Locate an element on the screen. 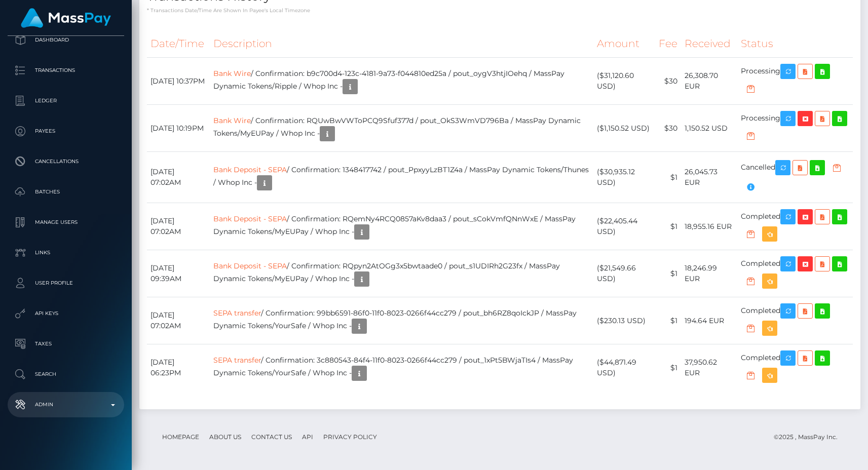 This screenshot has height=470, width=868. p: Manage Users is located at coordinates (66, 223).